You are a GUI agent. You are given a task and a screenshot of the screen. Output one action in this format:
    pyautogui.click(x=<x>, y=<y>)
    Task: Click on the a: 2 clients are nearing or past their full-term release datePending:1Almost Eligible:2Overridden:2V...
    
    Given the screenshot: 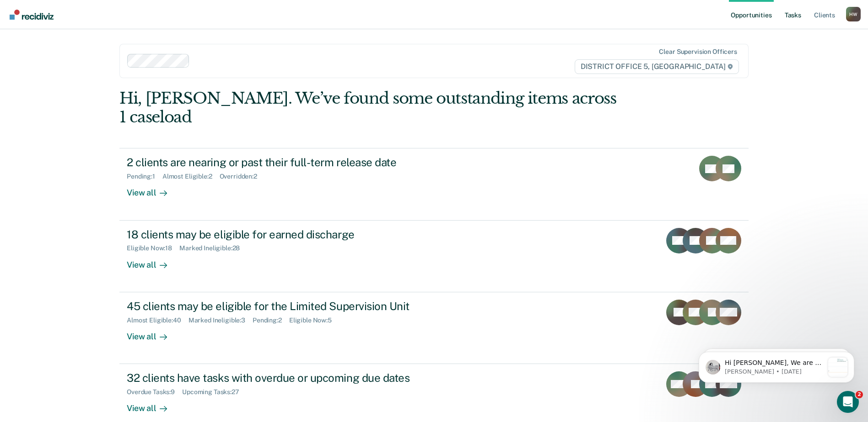 What is the action you would take?
    pyautogui.click(x=434, y=184)
    